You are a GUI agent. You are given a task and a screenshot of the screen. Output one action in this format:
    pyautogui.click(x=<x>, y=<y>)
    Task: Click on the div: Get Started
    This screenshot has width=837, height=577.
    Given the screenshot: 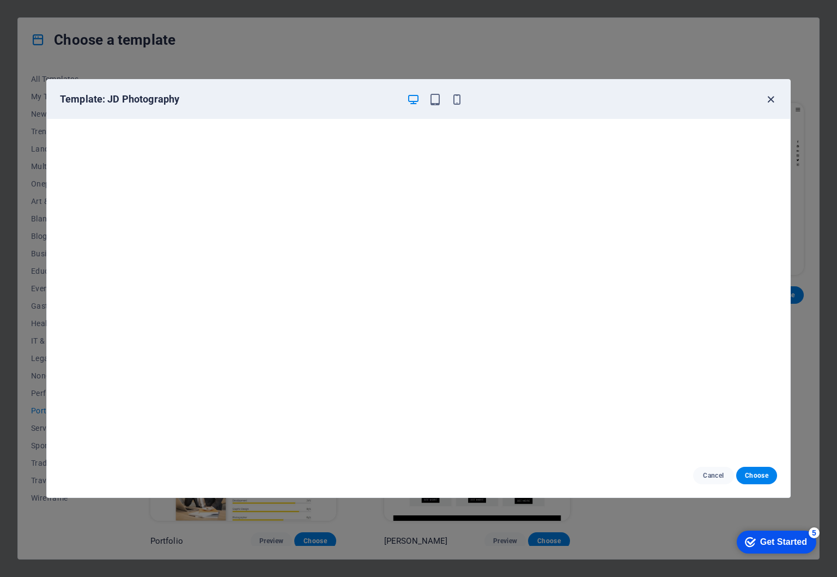 What is the action you would take?
    pyautogui.click(x=56, y=17)
    